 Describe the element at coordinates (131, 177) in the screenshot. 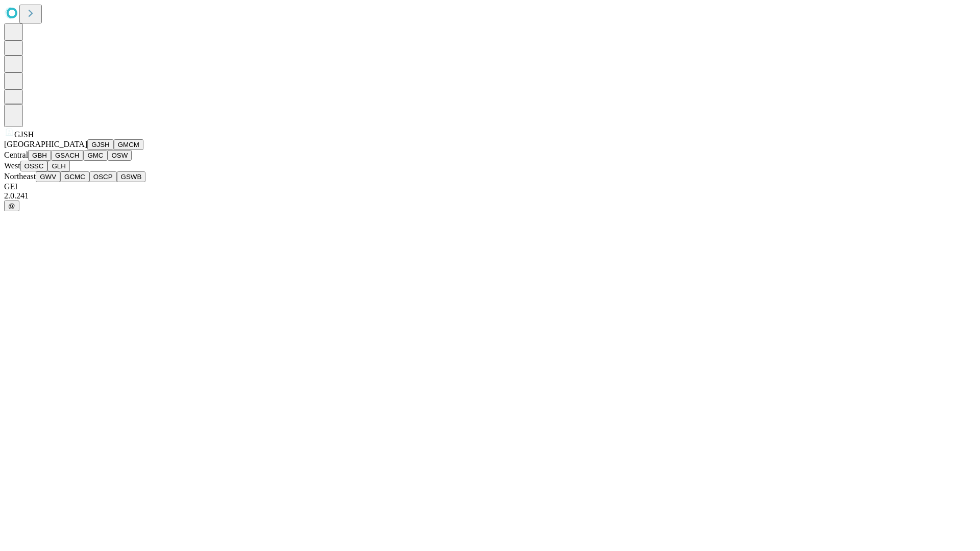

I see `button: GSWB` at that location.